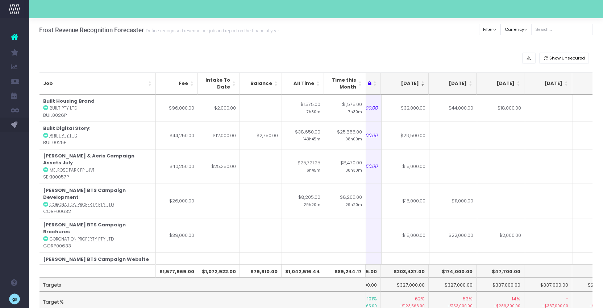 The height and width of the screenshot is (308, 603). What do you see at coordinates (66, 128) in the screenshot?
I see `strong: Built Digital Story` at bounding box center [66, 128].